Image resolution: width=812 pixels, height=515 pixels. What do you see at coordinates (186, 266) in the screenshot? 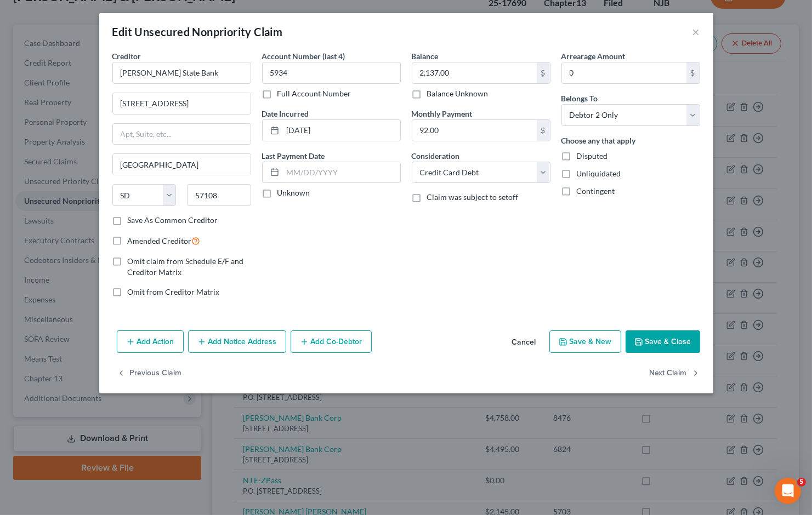
I see `span: Omit claim from Schedule E/F and Creditor Matrix` at bounding box center [186, 266].